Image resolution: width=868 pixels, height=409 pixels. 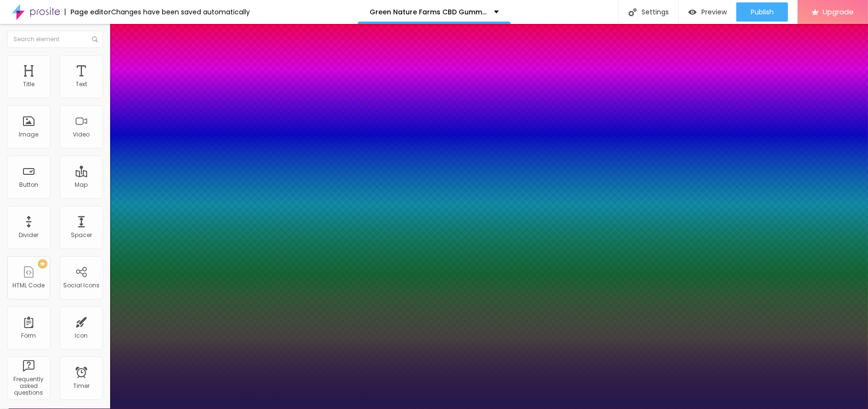 I want to click on span: Preview, so click(x=714, y=12).